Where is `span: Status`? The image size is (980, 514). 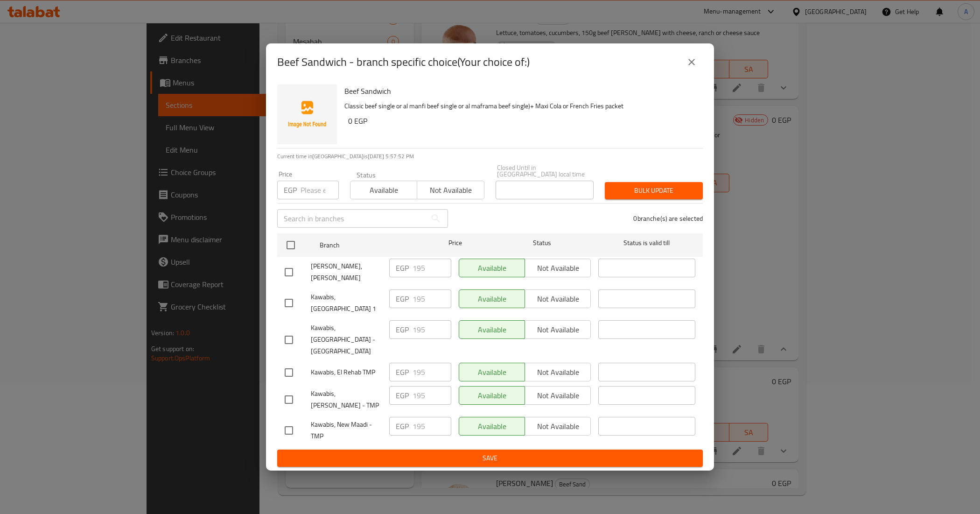
span: Status is located at coordinates (543, 242).